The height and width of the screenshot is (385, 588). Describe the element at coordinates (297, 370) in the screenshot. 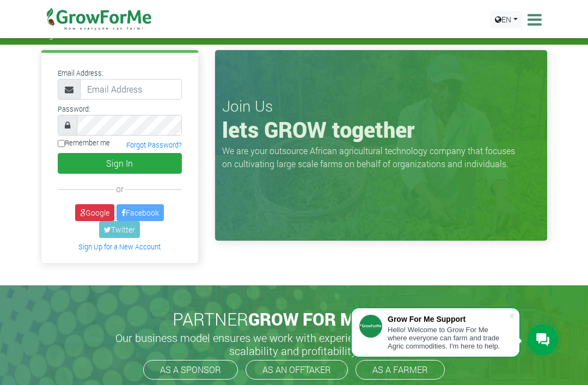

I see `a: AS AN OFFTAKER` at that location.